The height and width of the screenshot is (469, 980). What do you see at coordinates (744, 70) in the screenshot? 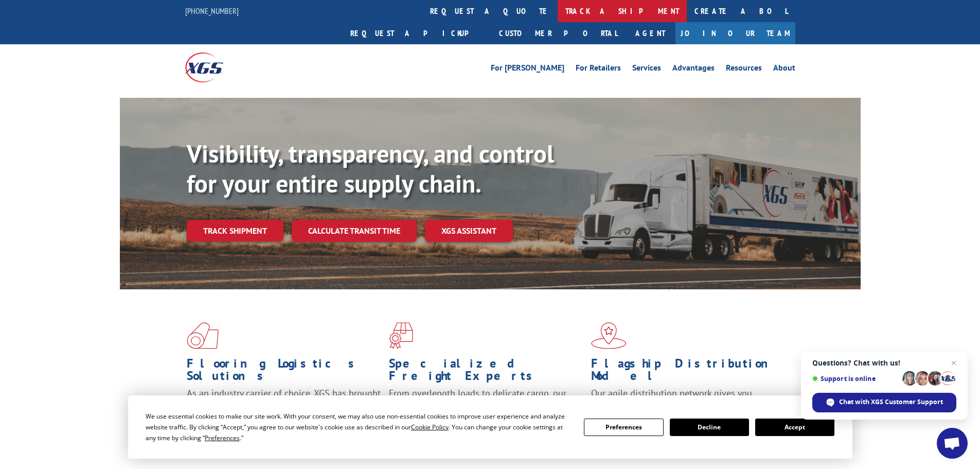
I see `a: Resources` at bounding box center [744, 70].